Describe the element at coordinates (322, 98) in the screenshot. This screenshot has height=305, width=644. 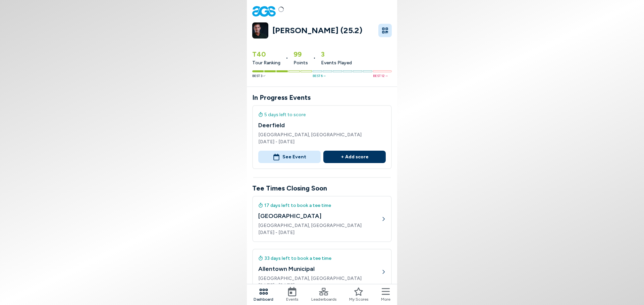
I see `h3: In Progress Events` at that location.